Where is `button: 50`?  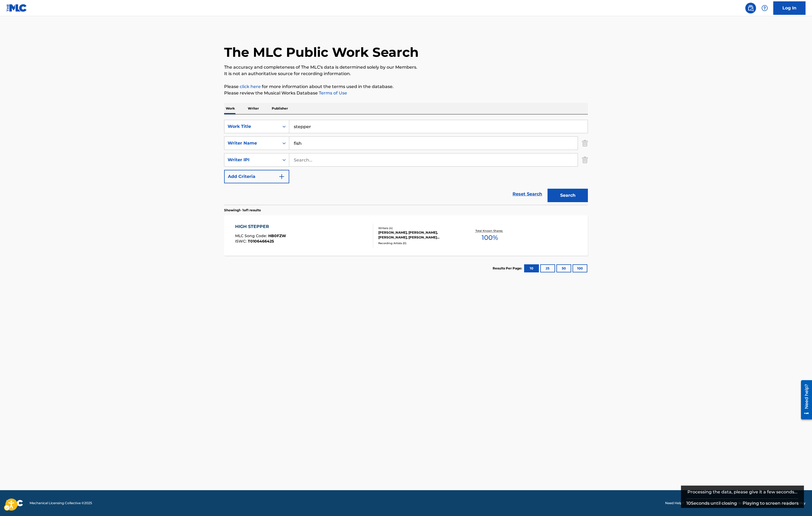
button: 50 is located at coordinates (563, 268).